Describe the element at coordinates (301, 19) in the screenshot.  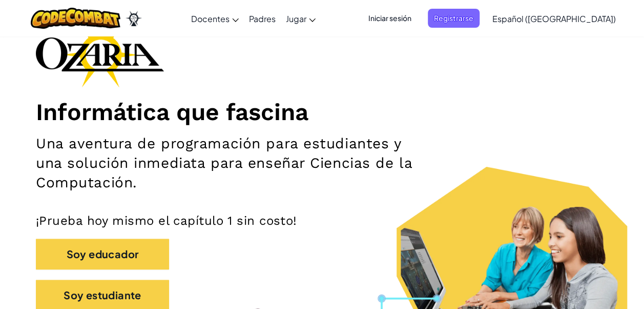
I see `a: Jugar` at that location.